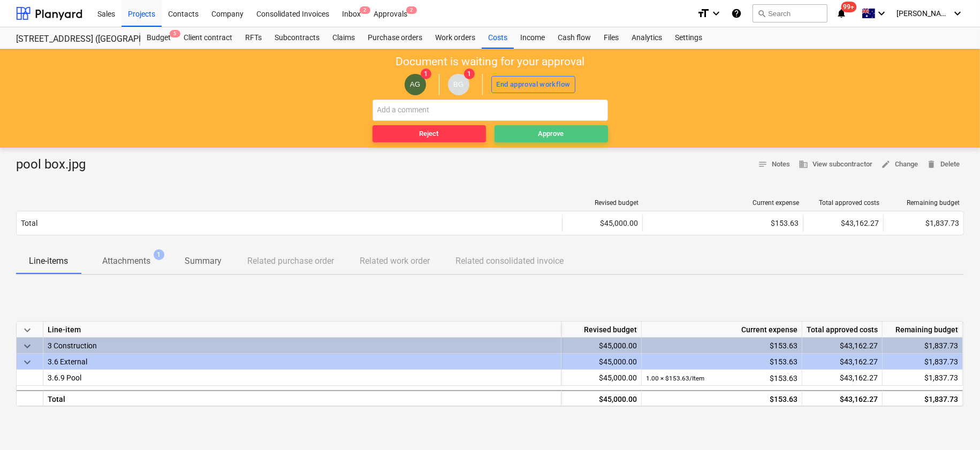 The height and width of the screenshot is (450, 980). I want to click on button: Delete, so click(943, 164).